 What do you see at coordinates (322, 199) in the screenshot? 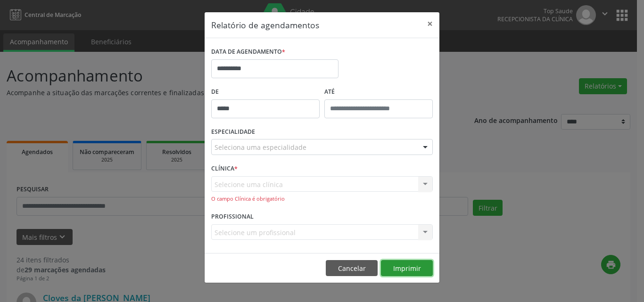
I see `div: O campo Clínica é obrigatório` at bounding box center [322, 199].